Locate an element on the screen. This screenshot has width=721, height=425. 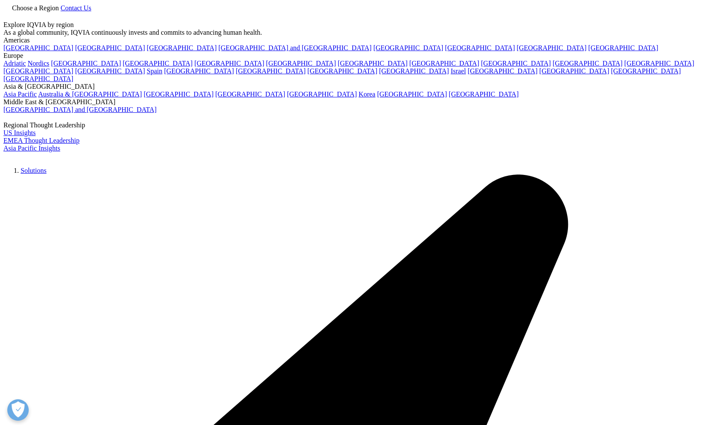
a: Solutions is located at coordinates (33, 170).